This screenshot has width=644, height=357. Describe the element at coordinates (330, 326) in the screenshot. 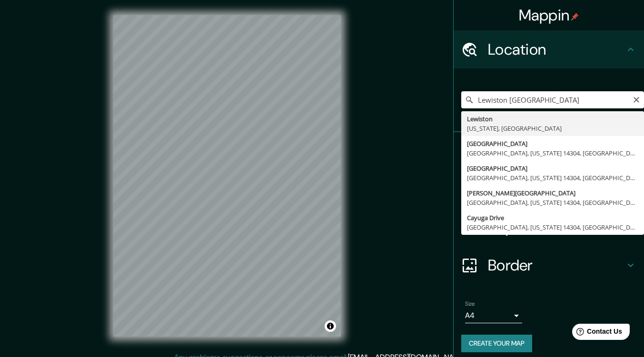

I see `button: Toggle attribution` at that location.